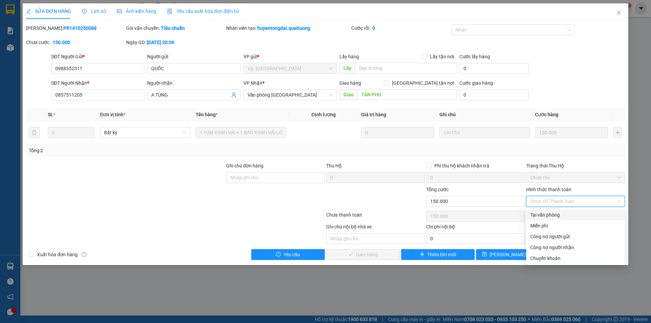  What do you see at coordinates (140, 151) in the screenshot?
I see `div: Tổng: 2` at bounding box center [140, 151].